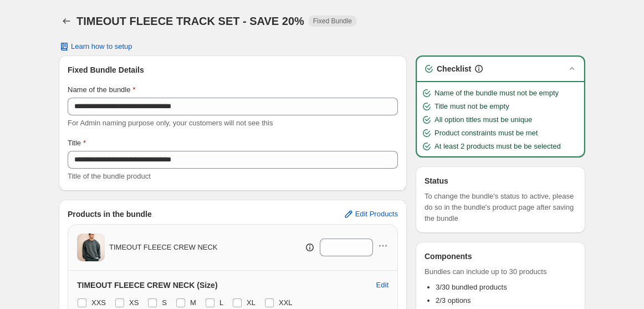 The height and width of the screenshot is (309, 644). Describe the element at coordinates (453, 300) in the screenshot. I see `span: 2/3 options` at that location.